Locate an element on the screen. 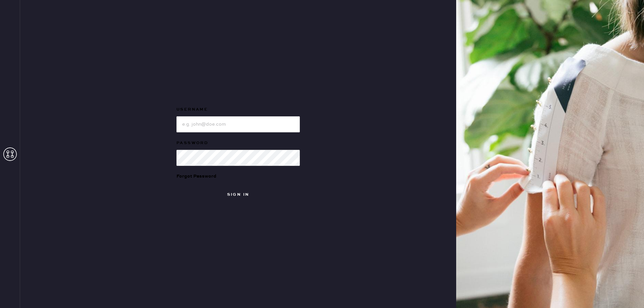 This screenshot has height=308, width=644. a: Forgot Password is located at coordinates (196, 176).